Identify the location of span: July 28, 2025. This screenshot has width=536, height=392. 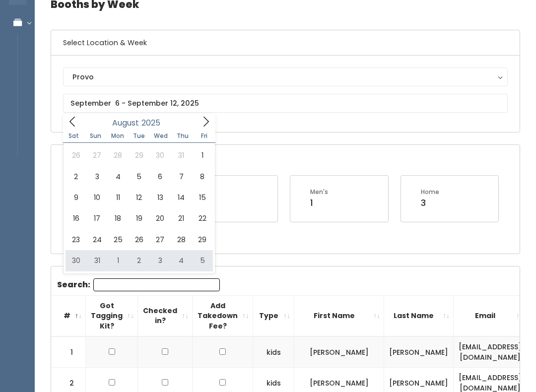
(118, 155).